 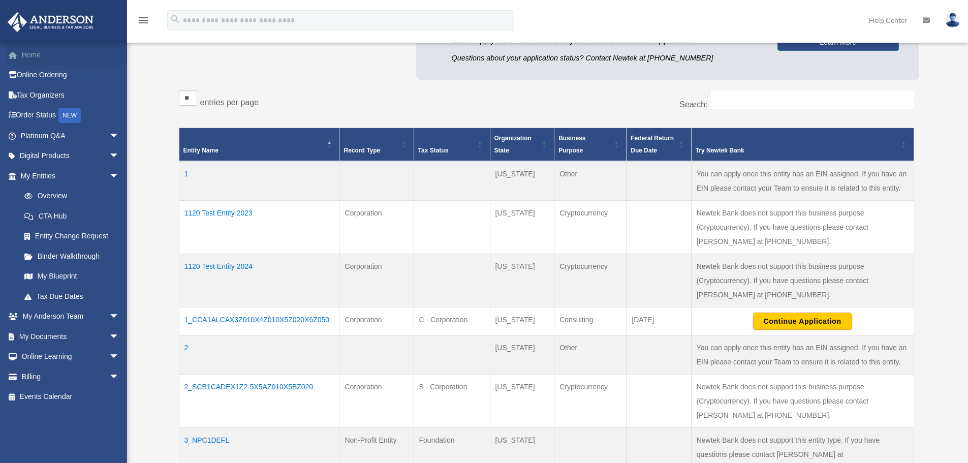 What do you see at coordinates (797, 150) in the screenshot?
I see `span: Try Newtek Bank` at bounding box center [797, 150].